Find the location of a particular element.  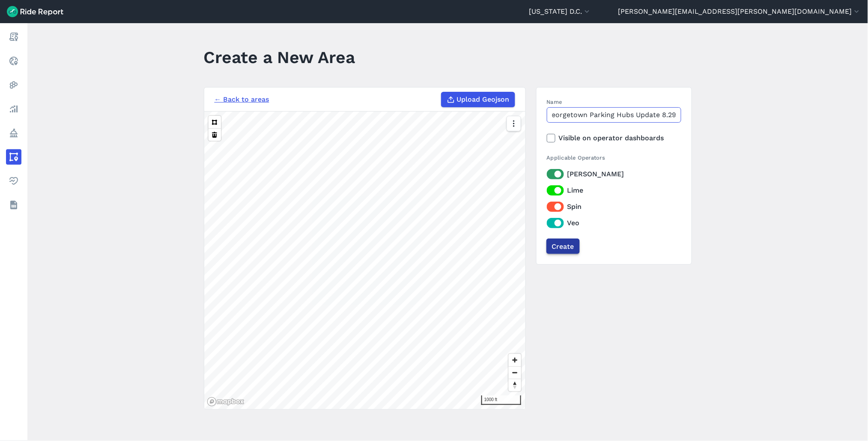

button: Delete is located at coordinates (215, 134).